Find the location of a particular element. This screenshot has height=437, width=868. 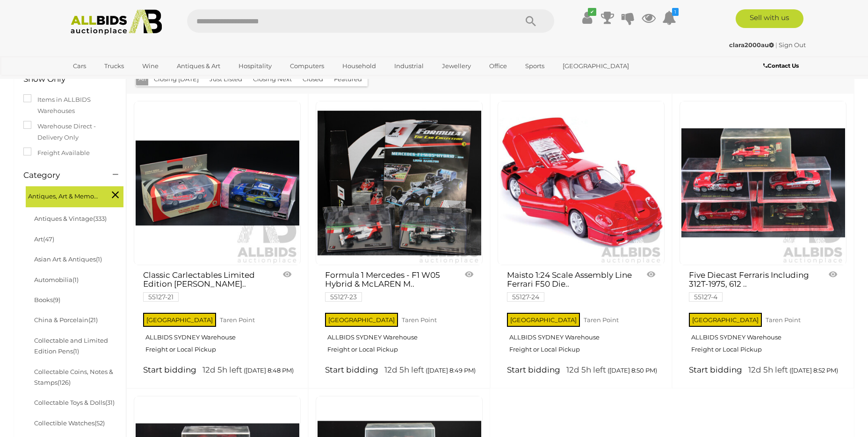

a: Computers is located at coordinates (307, 66).